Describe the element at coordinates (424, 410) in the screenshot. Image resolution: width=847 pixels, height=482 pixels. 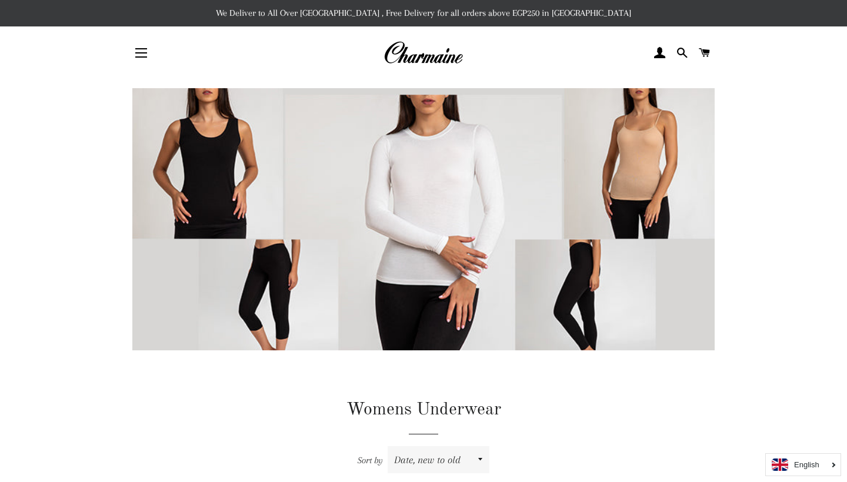
I see `h1: Womens Underwear` at that location.